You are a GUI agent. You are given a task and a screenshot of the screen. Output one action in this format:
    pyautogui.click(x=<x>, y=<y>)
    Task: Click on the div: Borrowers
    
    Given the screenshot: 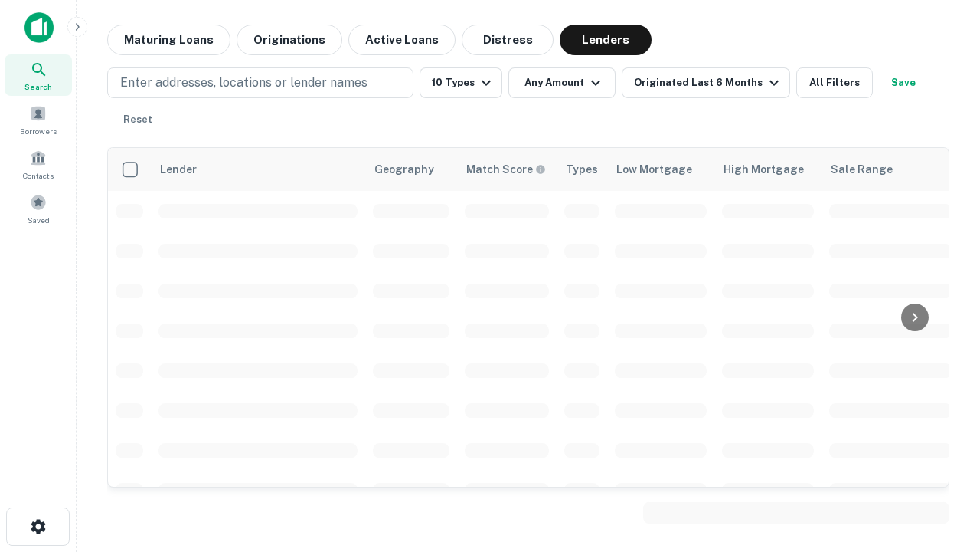 What is the action you would take?
    pyautogui.click(x=38, y=120)
    